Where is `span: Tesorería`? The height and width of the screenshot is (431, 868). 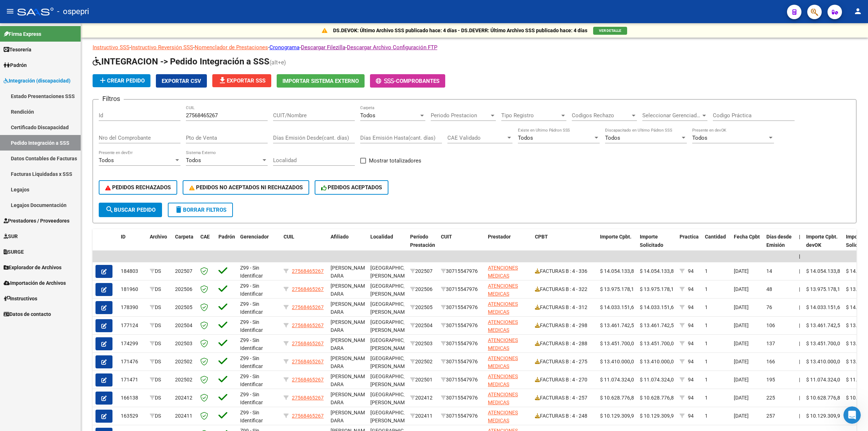 span: Tesorería is located at coordinates (17, 49).